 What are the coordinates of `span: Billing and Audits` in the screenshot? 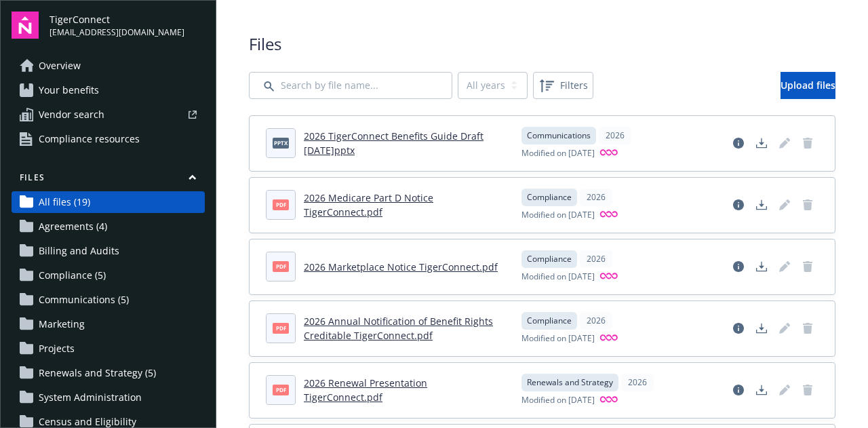 It's located at (79, 251).